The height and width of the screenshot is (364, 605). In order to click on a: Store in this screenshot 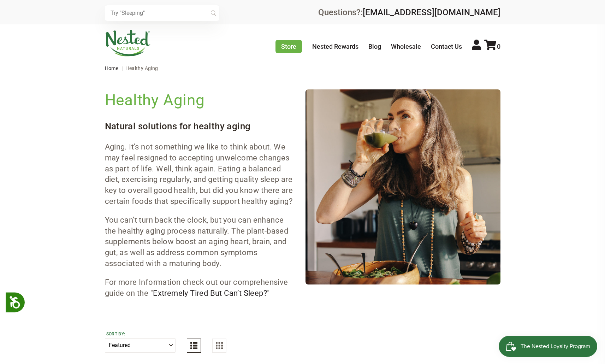, I will do `click(289, 47)`.